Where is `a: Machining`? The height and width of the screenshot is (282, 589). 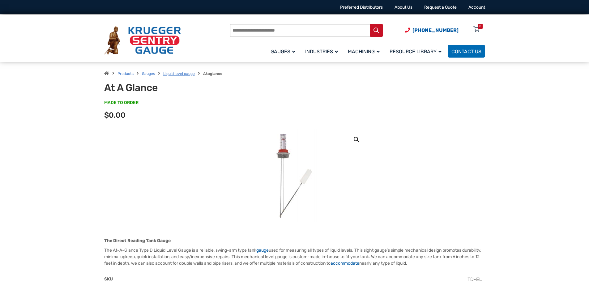
a: Machining is located at coordinates (365, 51).